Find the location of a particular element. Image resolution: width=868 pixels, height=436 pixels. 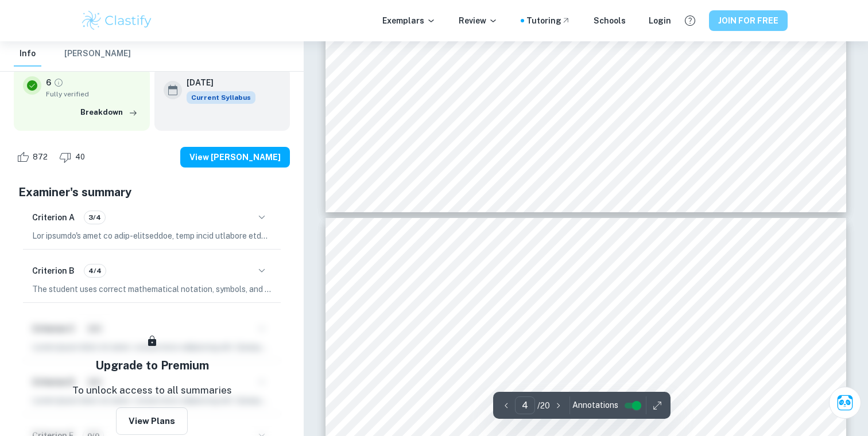

button: Breakdown is located at coordinates (109, 112).